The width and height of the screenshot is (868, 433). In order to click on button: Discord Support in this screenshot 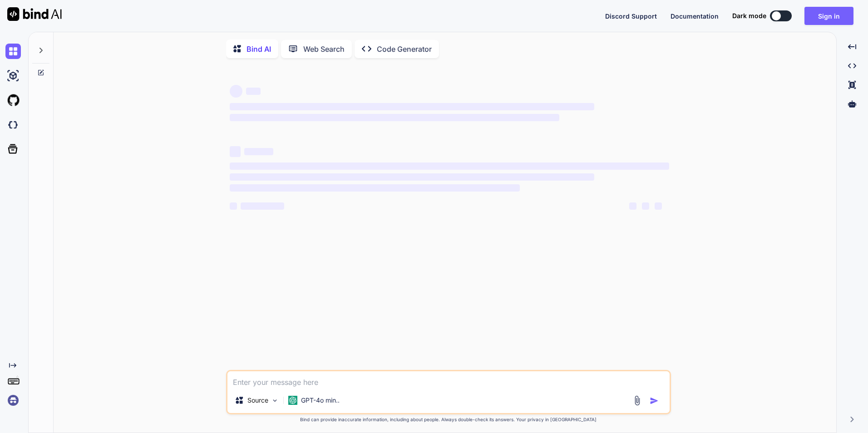, I will do `click(631, 16)`.